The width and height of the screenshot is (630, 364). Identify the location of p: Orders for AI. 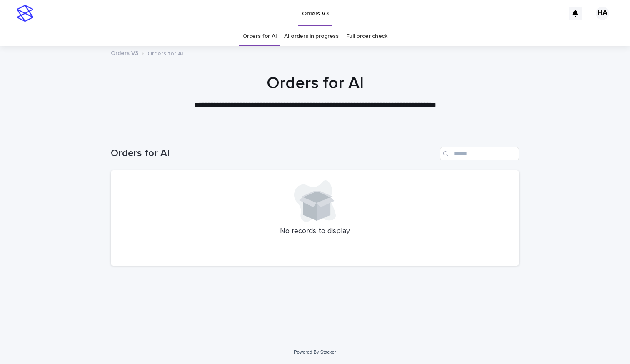
(166, 53).